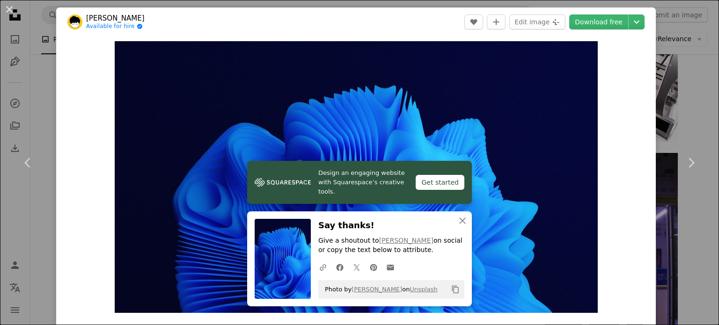 Image resolution: width=719 pixels, height=325 pixels. What do you see at coordinates (391, 246) in the screenshot?
I see `p: Give a shoutout to on social or copy the text below to attribute.` at bounding box center [391, 246].